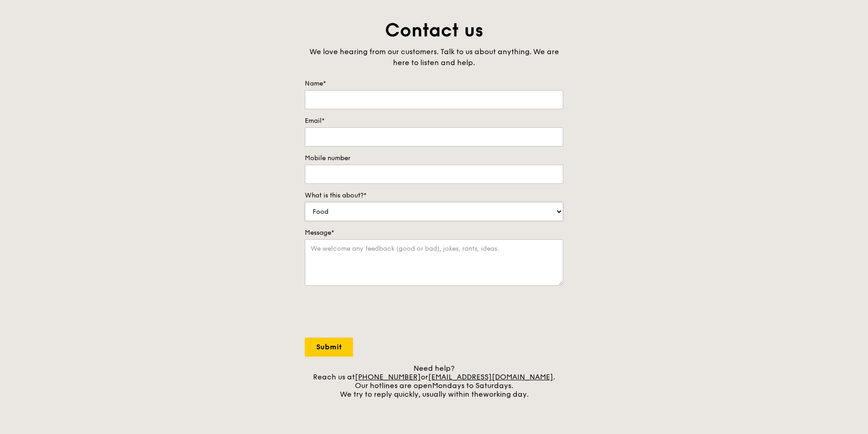 This screenshot has width=868, height=434. I want to click on div: Need help? Reach us at or . Our hotlines are open We try to reply quickly, usually within the, so click(434, 381).